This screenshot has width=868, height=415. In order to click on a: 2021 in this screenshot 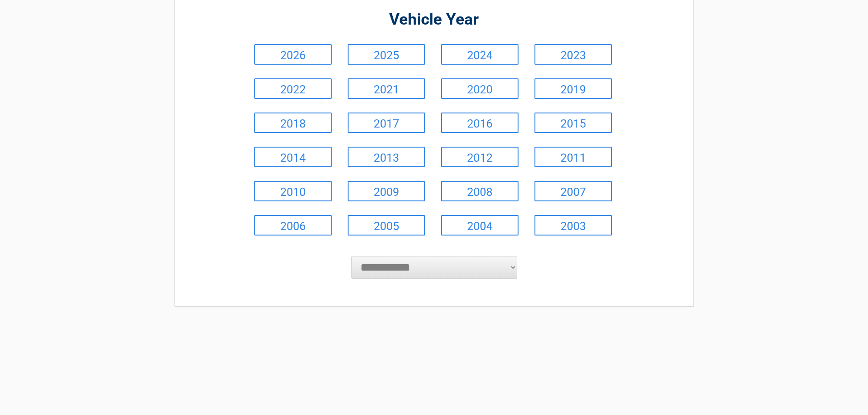, I will do `click(386, 88)`.